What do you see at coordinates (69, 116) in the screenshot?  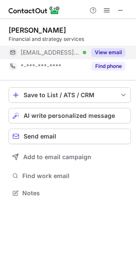 I see `span: AI write personalized message` at bounding box center [69, 116].